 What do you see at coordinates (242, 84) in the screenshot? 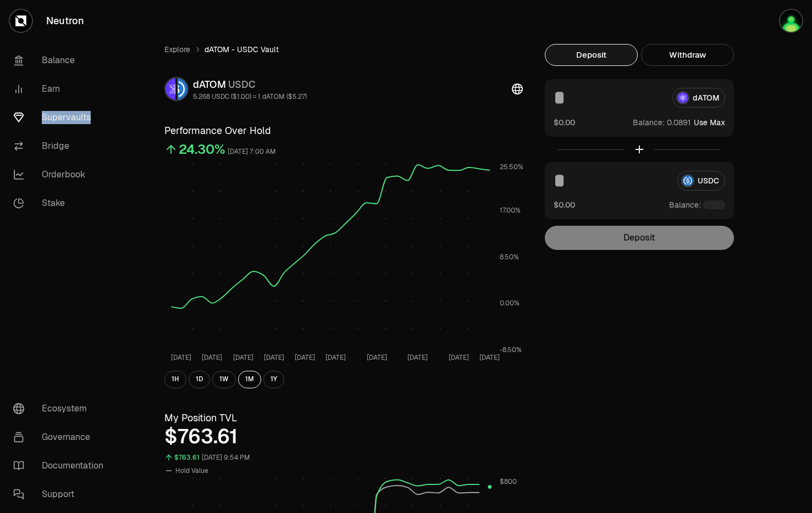
I see `span: USDC` at bounding box center [242, 84].